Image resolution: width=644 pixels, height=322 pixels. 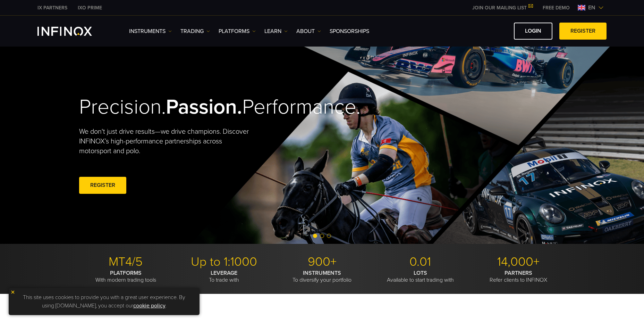 What do you see at coordinates (149, 306) in the screenshot?
I see `a: cookie policy` at bounding box center [149, 306].